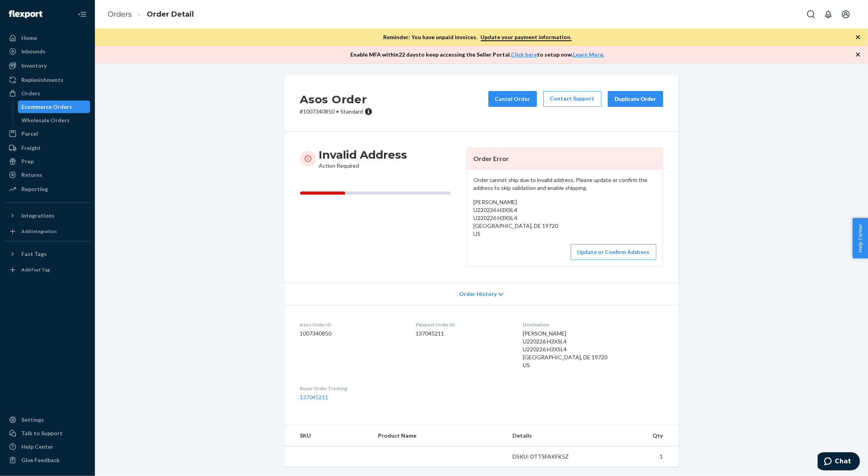 The width and height of the screenshot is (868, 476). Describe the element at coordinates (564, 159) in the screenshot. I see `header: Order Error` at that location.